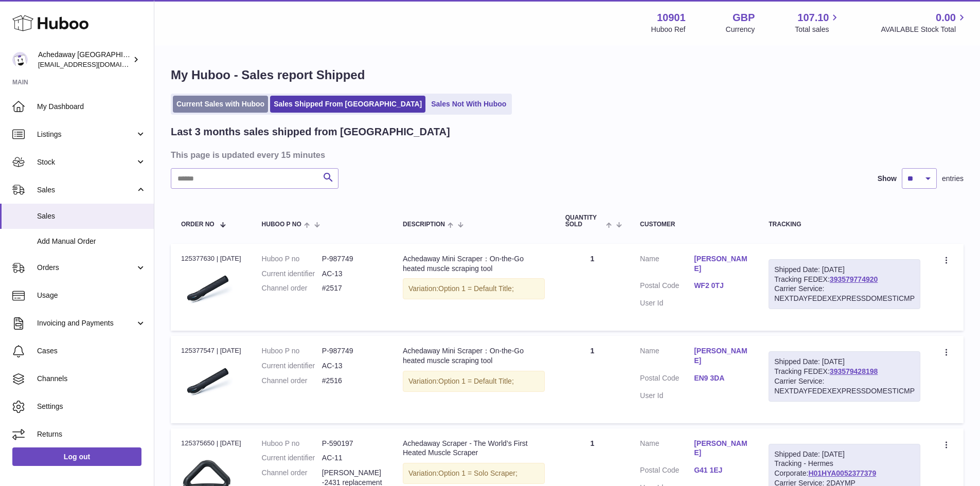 This screenshot has height=486, width=980. Describe the element at coordinates (352, 381) in the screenshot. I see `dd: #2516` at that location.